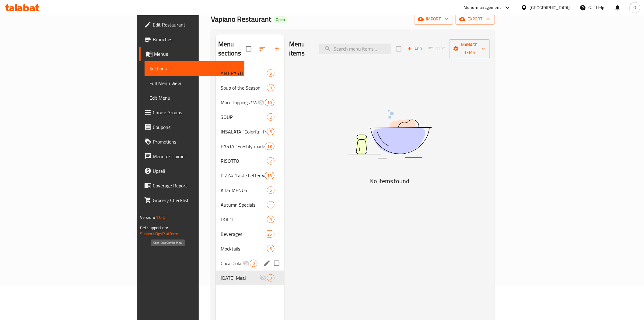 Image resolution: width=644 pixels, height=320 pixels. I want to click on span: Upsell, so click(196, 171).